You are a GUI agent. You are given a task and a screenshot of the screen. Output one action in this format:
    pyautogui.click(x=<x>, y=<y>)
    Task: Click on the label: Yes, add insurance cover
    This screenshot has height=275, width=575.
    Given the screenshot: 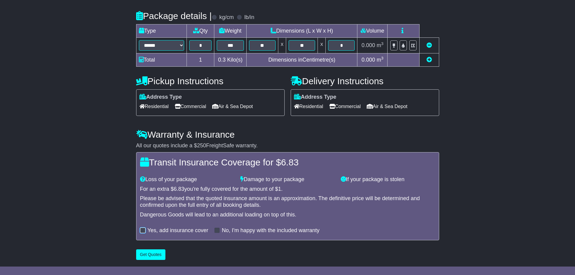 What is the action you would take?
    pyautogui.click(x=178, y=231)
    